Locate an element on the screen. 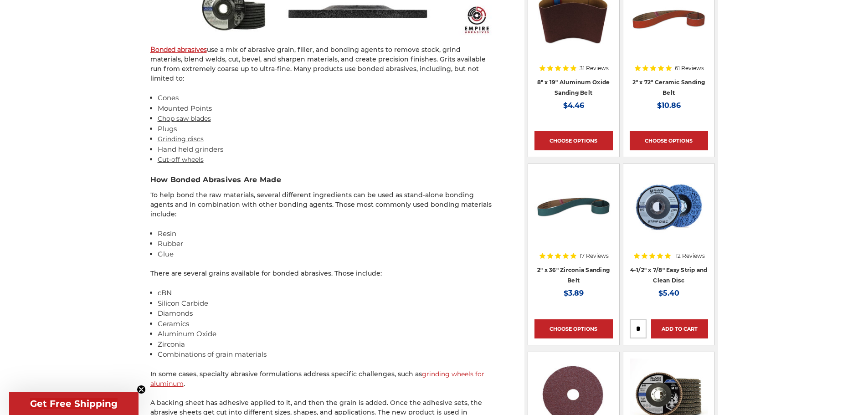  h3: How Bonded Abrasives Are Made is located at coordinates (321, 180).